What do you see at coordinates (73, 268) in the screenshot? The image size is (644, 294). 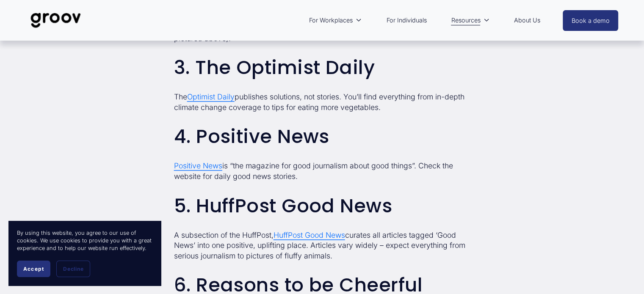 I see `span: Decline` at bounding box center [73, 268].